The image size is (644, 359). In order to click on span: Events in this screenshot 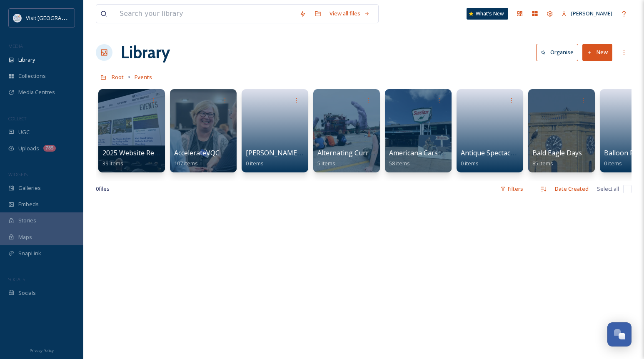, I will do `click(143, 77)`.